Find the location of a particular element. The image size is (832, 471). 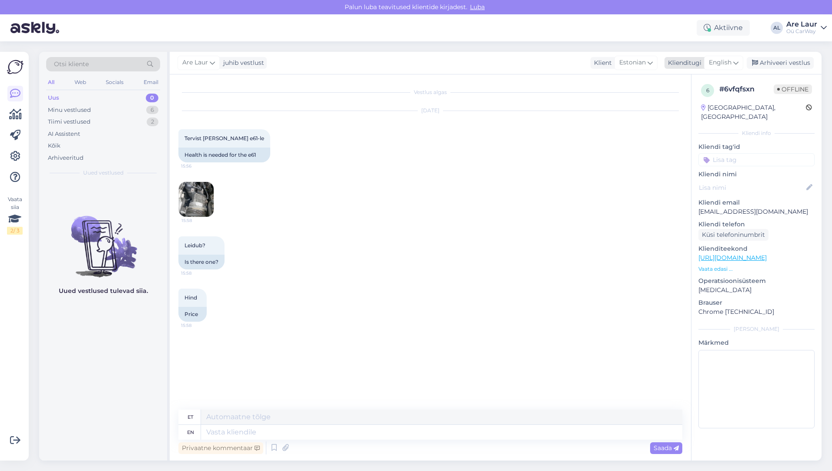

span: Otsi kliente is located at coordinates (71, 64).